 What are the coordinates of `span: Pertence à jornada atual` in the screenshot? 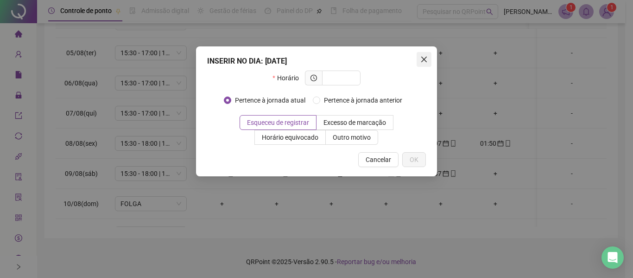 It's located at (270, 100).